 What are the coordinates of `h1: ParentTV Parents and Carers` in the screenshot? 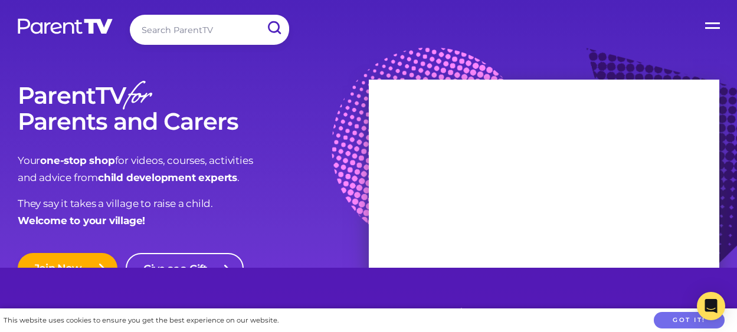 It's located at (193, 109).